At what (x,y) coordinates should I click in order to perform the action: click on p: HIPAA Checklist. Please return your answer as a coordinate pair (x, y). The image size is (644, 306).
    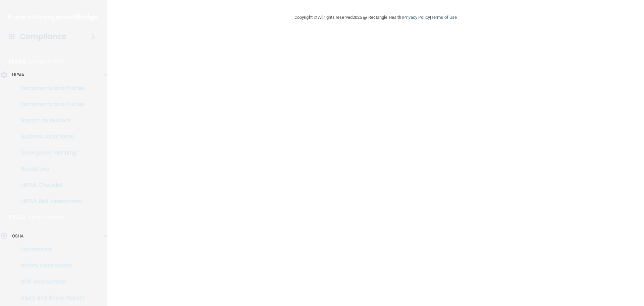
    Looking at the image, I should click on (50, 185).